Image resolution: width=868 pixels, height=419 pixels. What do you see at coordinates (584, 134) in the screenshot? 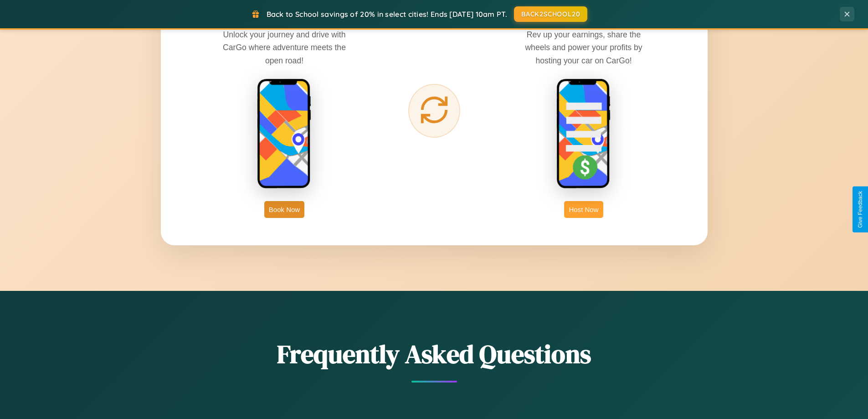
I see `img: host phone` at bounding box center [584, 134].